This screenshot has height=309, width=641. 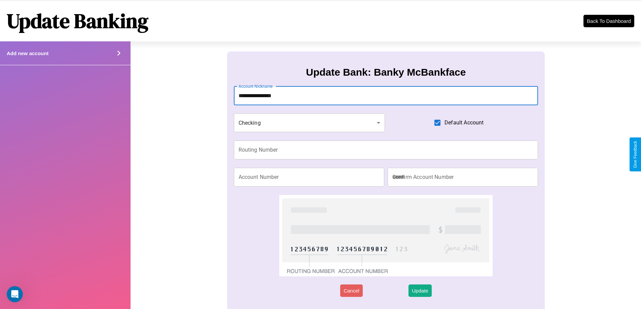 I want to click on label: Account Nickname, so click(x=256, y=86).